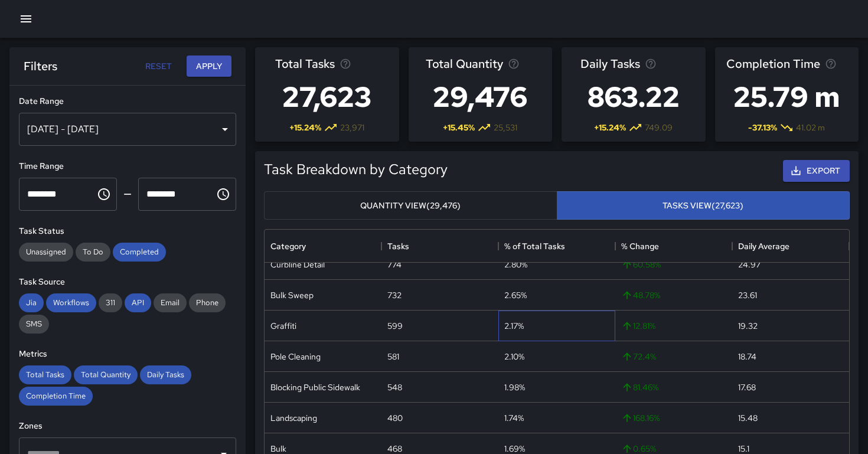  What do you see at coordinates (128, 282) in the screenshot?
I see `h6: Task Source` at bounding box center [128, 282].